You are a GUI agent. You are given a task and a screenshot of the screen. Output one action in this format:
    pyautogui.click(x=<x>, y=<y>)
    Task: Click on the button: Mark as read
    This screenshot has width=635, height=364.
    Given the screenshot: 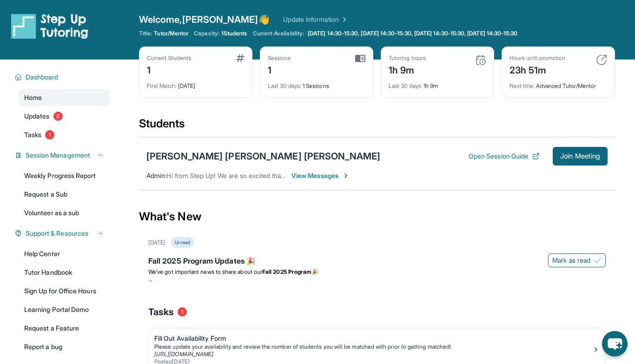 What is the action you would take?
    pyautogui.click(x=577, y=260)
    